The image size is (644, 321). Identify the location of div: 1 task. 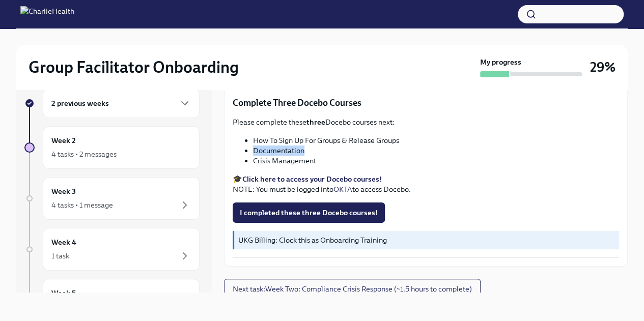
(60, 256).